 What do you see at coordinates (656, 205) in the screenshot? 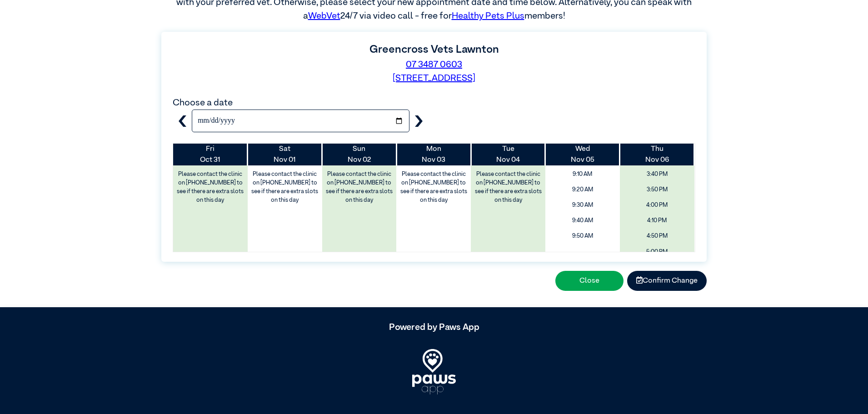
I see `span: 4:00 PM` at bounding box center [656, 205].